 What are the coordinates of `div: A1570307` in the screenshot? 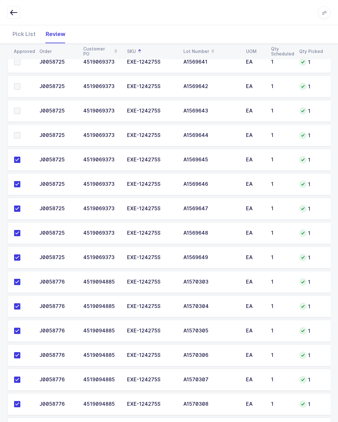 It's located at (211, 380).